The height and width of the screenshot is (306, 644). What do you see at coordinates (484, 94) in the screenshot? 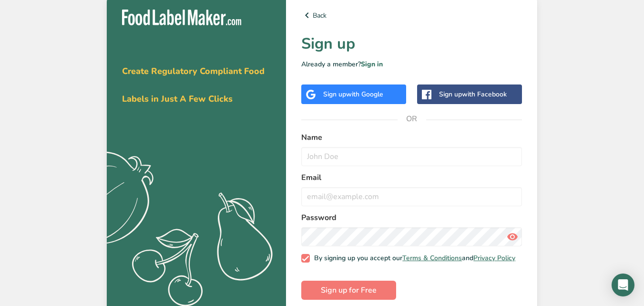
I see `span: with Facebook` at bounding box center [484, 94].